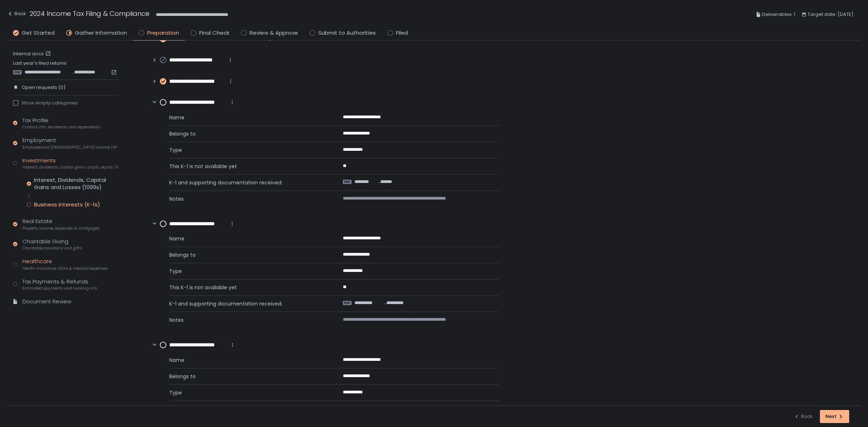 The height and width of the screenshot is (427, 868). What do you see at coordinates (835, 416) in the screenshot?
I see `div: Next` at bounding box center [835, 416].